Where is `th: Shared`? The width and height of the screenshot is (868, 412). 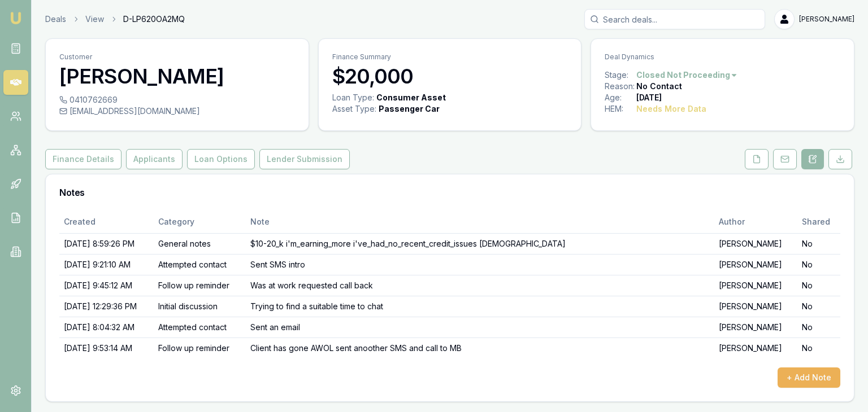 th: Shared is located at coordinates (819, 222).